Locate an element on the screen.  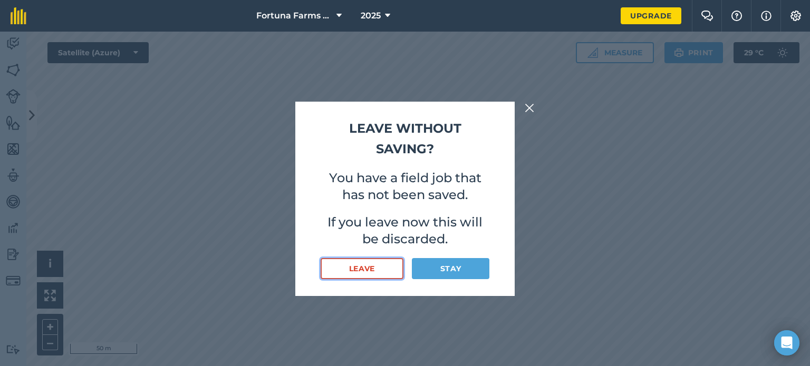
img: fieldmargin Logo is located at coordinates (18, 16).